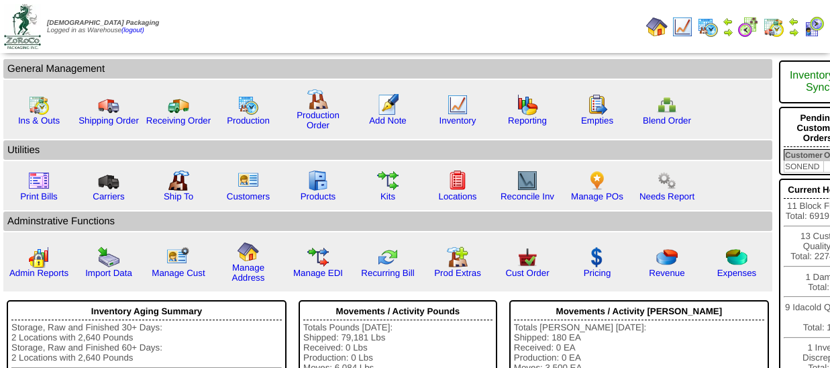 The height and width of the screenshot is (368, 830). Describe the element at coordinates (318, 99) in the screenshot. I see `img: factory.gif` at that location.